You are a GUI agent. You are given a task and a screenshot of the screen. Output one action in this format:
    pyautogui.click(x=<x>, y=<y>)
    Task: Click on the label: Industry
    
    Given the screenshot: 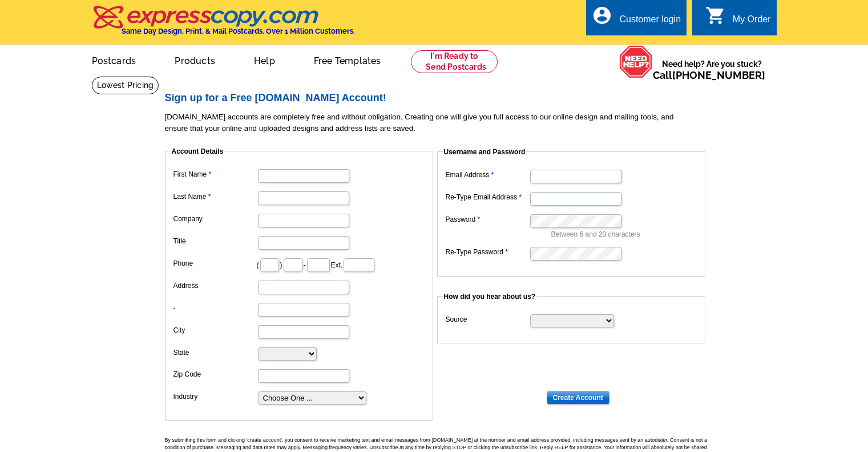 What is the action you would take?
    pyautogui.click(x=215, y=396)
    